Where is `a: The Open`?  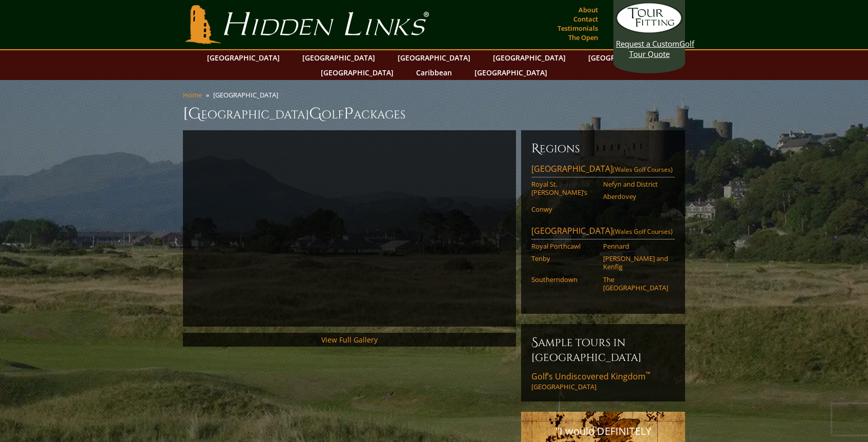 a: The Open is located at coordinates (583, 37).